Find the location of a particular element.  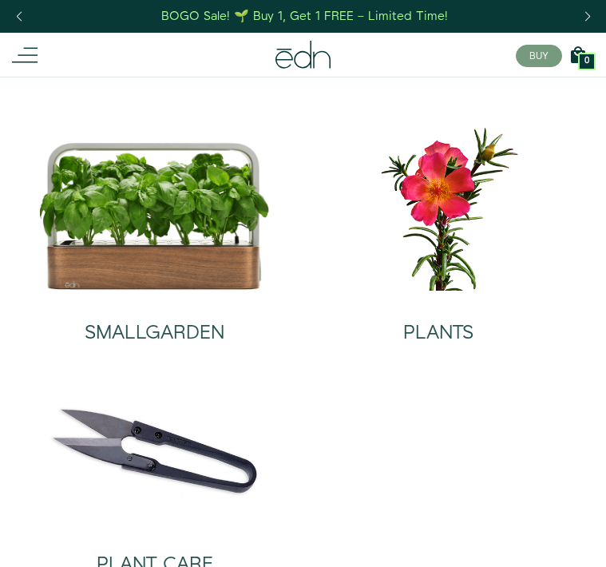

span: 0 is located at coordinates (587, 61).